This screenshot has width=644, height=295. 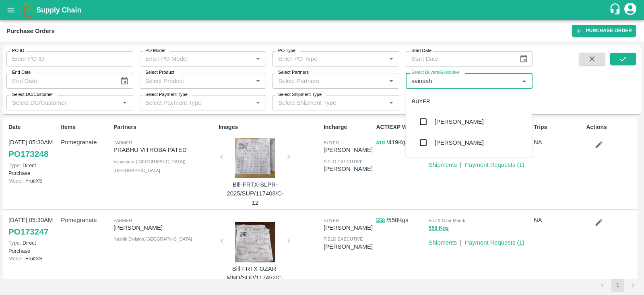 I want to click on label: PO Type, so click(x=287, y=51).